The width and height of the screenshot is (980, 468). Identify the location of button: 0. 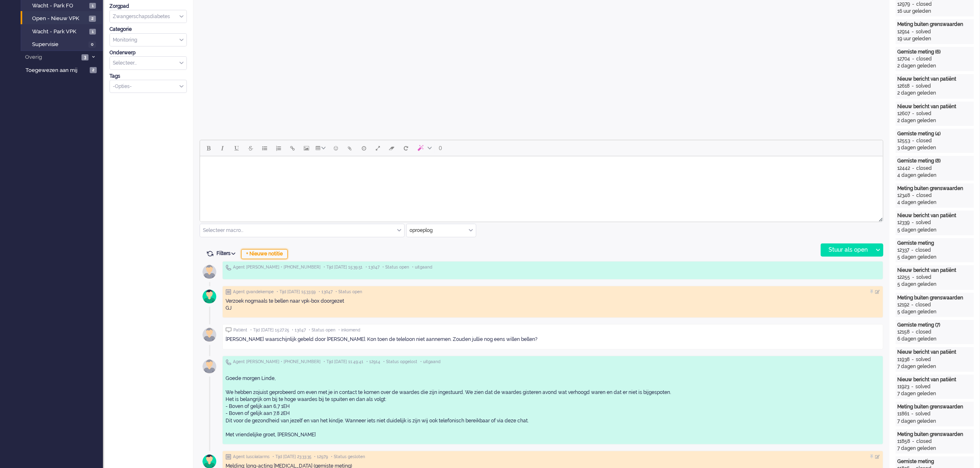
(440, 148).